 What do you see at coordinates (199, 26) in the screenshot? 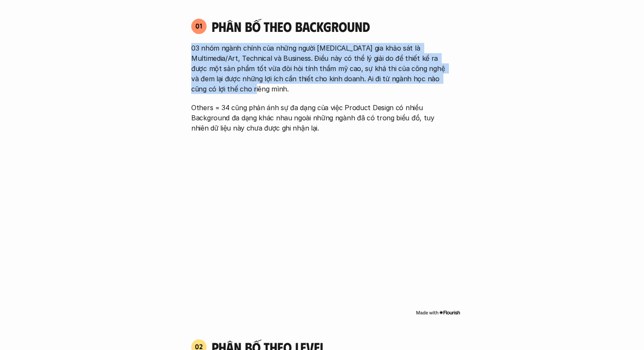
I see `p: 01` at bounding box center [199, 26].